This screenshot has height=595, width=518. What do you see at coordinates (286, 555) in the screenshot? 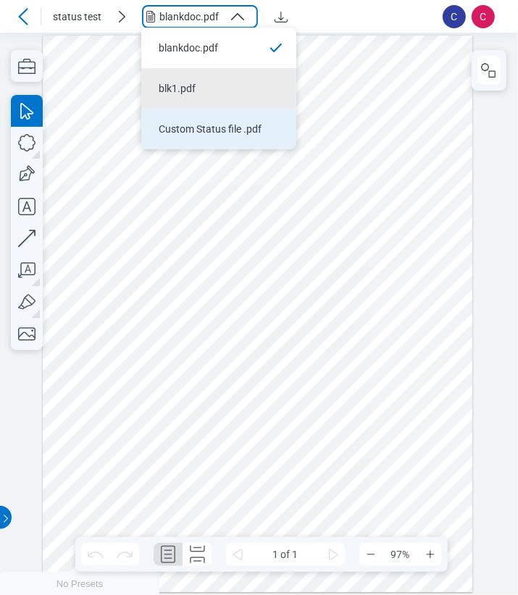
I see `span: 1 of 1` at bounding box center [286, 555].